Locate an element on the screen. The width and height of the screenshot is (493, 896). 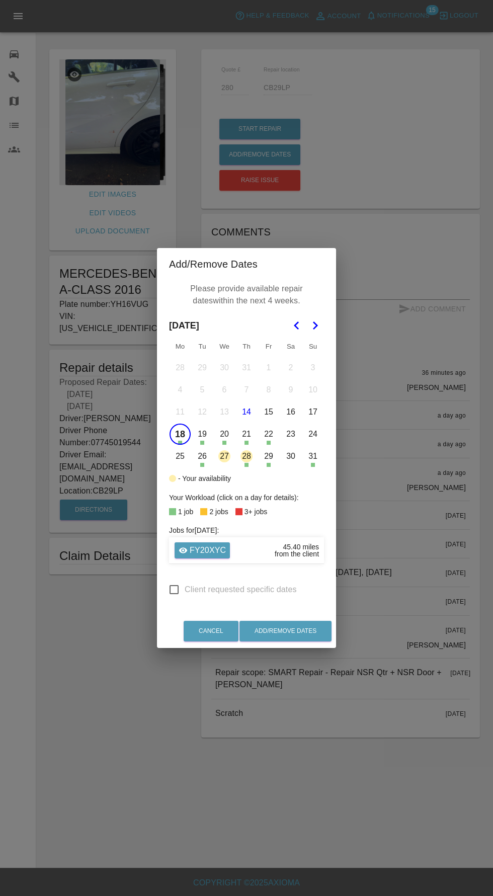
div: from the client is located at coordinates (297, 554).